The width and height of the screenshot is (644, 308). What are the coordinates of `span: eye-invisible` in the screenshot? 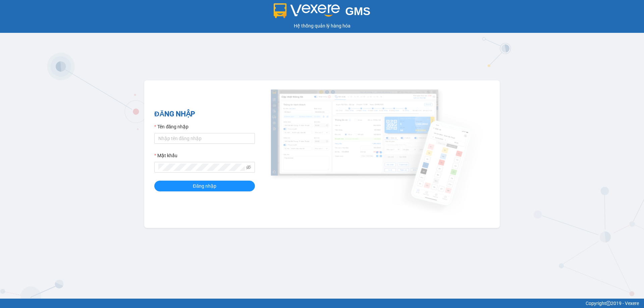 It's located at (249, 167).